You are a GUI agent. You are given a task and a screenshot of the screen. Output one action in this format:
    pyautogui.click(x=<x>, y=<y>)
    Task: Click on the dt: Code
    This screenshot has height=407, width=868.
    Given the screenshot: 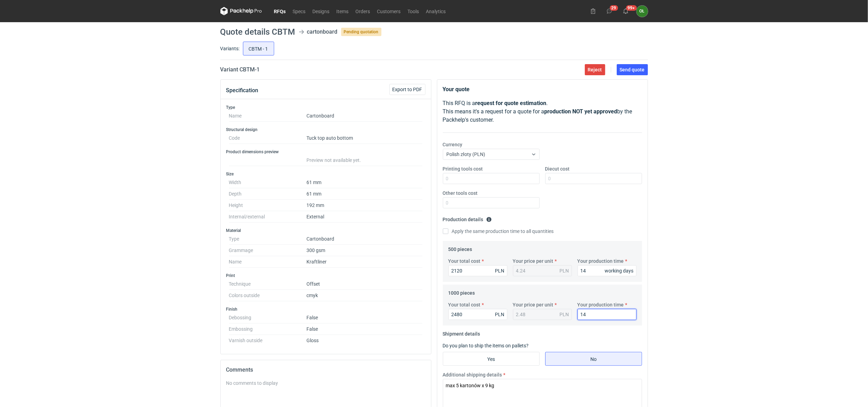 What is the action you would take?
    pyautogui.click(x=268, y=138)
    